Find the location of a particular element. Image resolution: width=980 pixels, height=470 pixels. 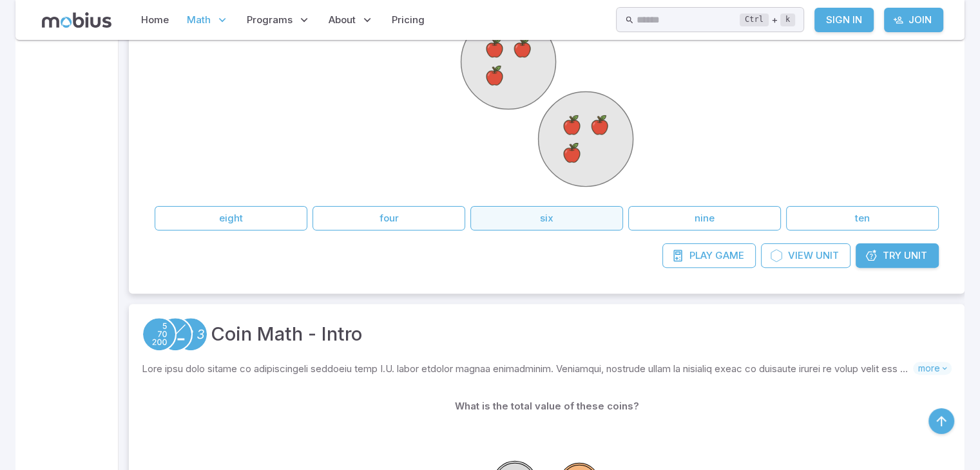

a: Pricing is located at coordinates (408, 20).